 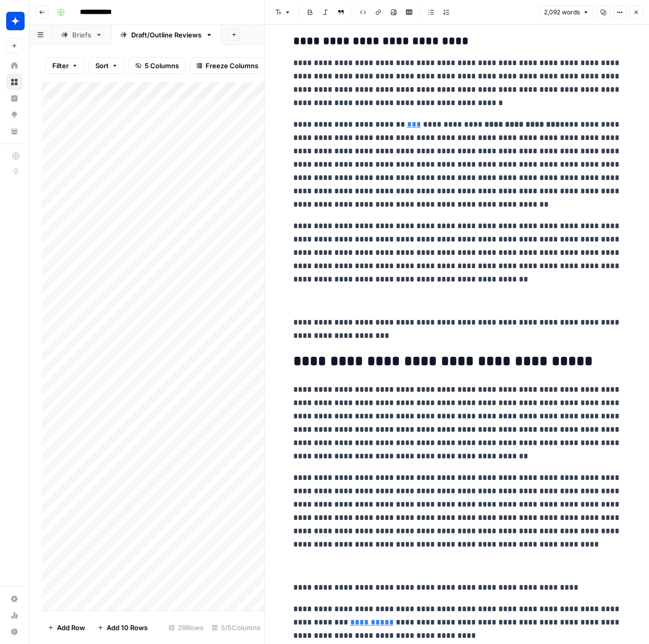 What do you see at coordinates (562, 12) in the screenshot?
I see `span: 2,092 words` at bounding box center [562, 12].